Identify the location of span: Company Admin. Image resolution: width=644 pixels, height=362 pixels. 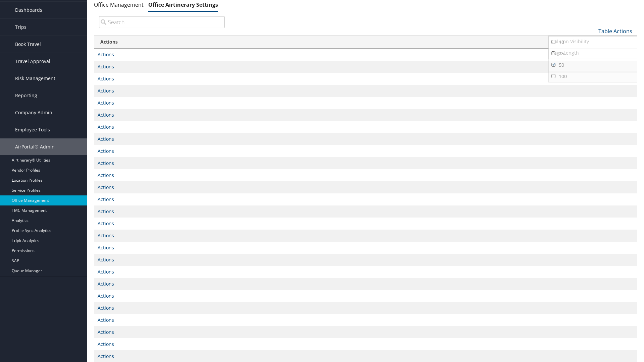
(34, 113).